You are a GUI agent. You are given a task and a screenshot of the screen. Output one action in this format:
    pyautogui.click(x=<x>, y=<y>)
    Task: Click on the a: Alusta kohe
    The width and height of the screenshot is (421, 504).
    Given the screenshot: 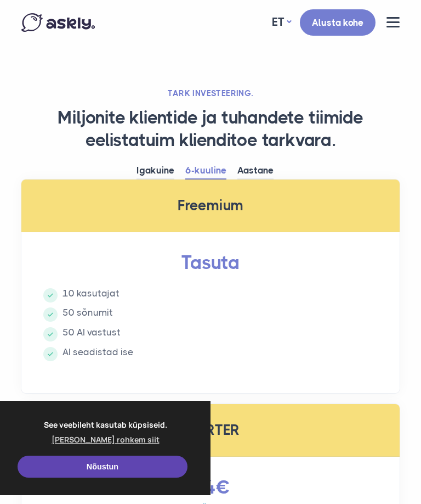 What is the action you would take?
    pyautogui.click(x=338, y=23)
    